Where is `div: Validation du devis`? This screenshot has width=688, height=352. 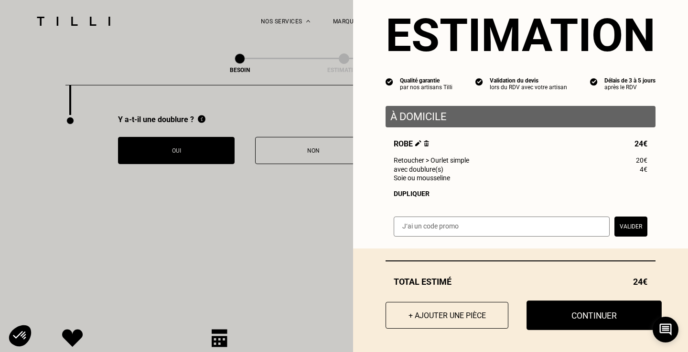
div: Validation du devis is located at coordinates (528, 81).